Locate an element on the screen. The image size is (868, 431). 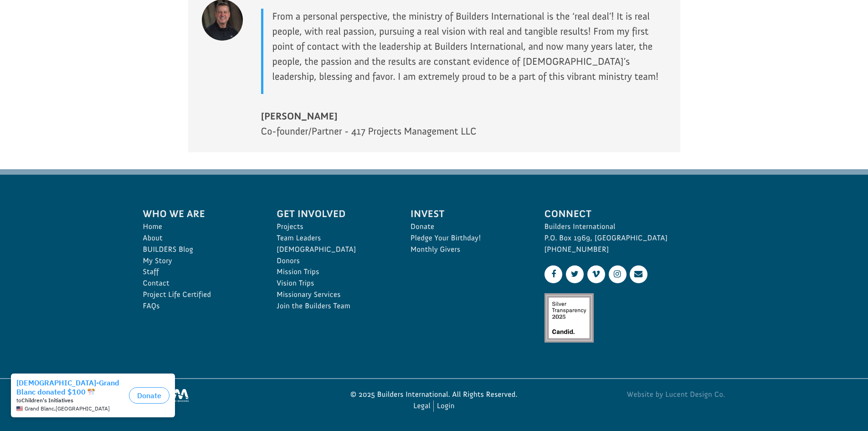
span: Get Involved is located at coordinates (333, 213).